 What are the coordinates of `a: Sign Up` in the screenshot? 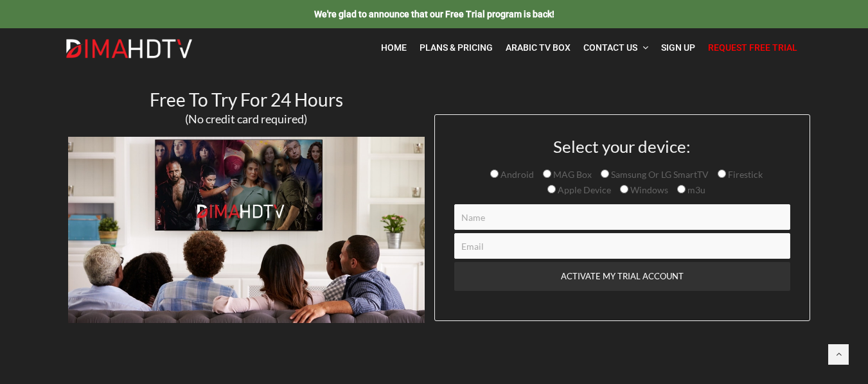 It's located at (677, 47).